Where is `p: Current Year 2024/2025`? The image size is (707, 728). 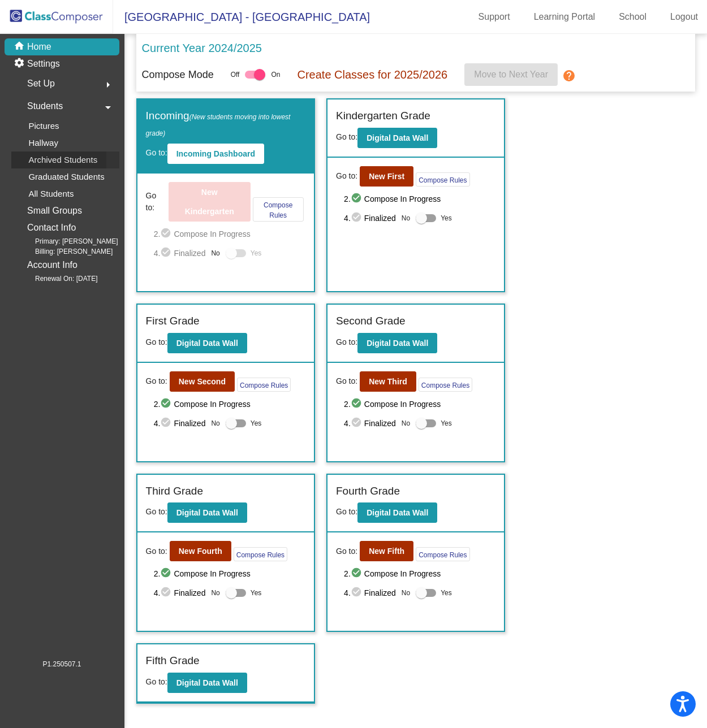 p: Current Year 2024/2025 is located at coordinates (202, 48).